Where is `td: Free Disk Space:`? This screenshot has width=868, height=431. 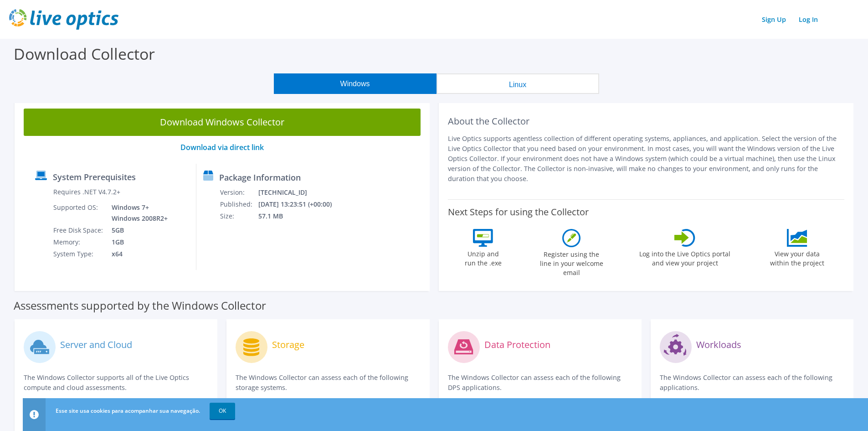 td: Free Disk Space: is located at coordinates (79, 230).